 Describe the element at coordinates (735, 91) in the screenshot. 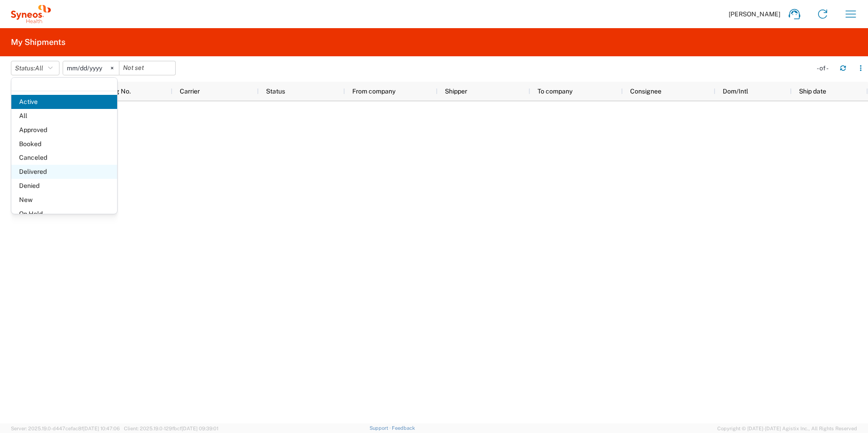

I see `span: Dom/Intl` at that location.